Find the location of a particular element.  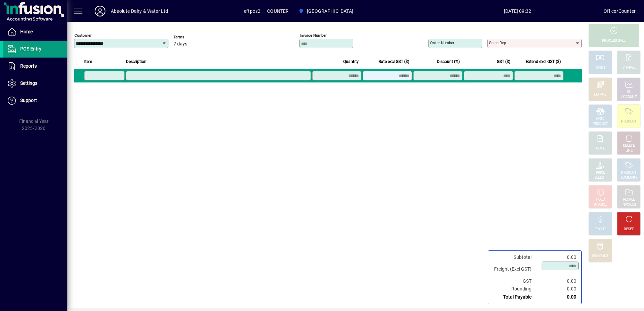

a: Support is located at coordinates (36, 101).